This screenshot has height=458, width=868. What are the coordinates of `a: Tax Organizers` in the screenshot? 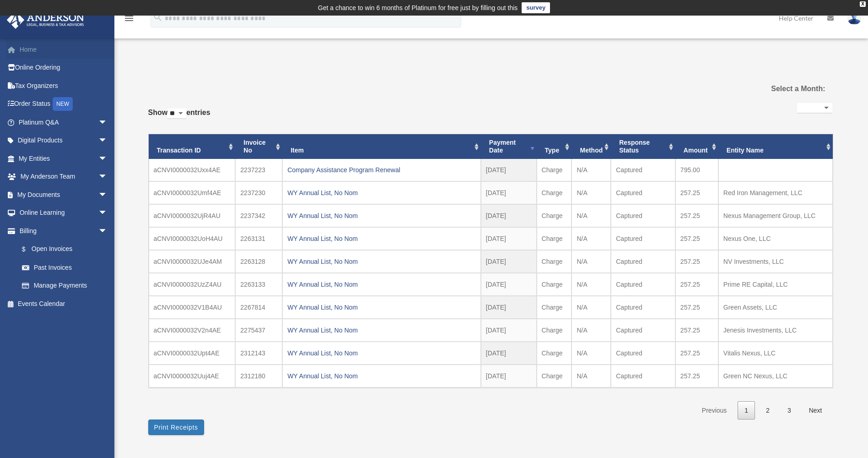 It's located at (64, 86).